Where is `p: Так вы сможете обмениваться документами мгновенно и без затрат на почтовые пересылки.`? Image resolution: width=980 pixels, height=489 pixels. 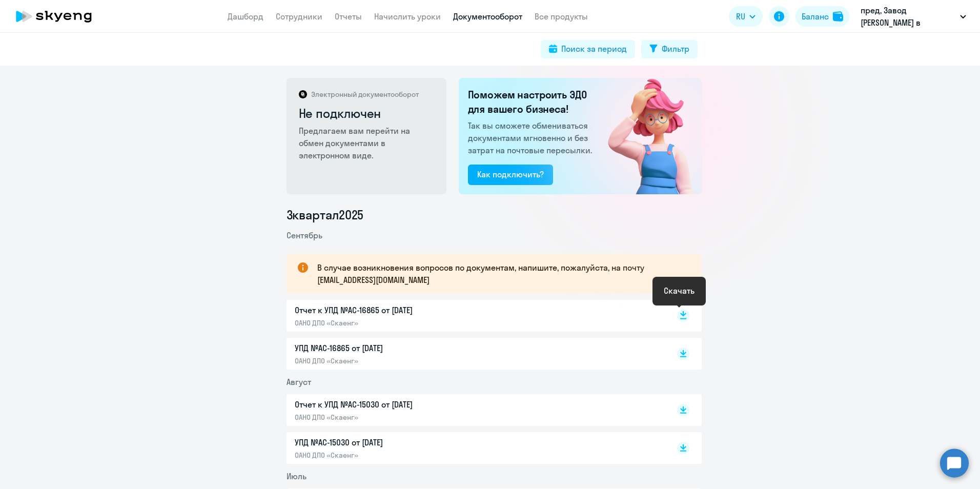 p: Так вы сможете обмениваться документами мгновенно и без затрат на почтовые пересылки. is located at coordinates (531, 138).